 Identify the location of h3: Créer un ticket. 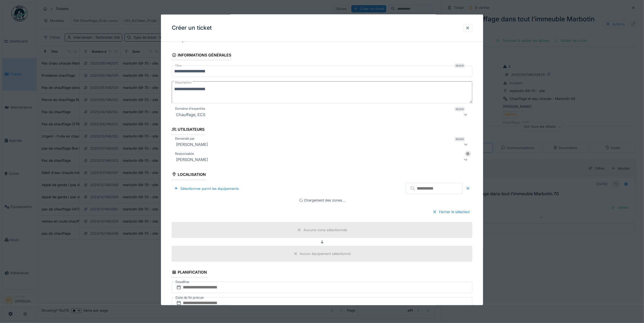
(192, 28).